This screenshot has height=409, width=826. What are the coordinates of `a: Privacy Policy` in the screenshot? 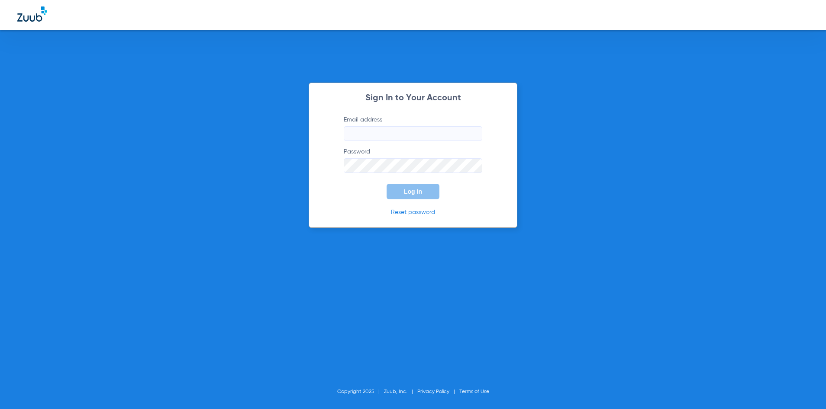 It's located at (433, 392).